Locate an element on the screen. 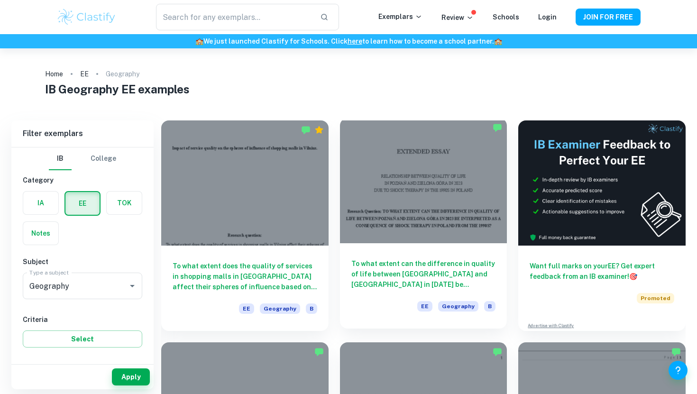  button: Select is located at coordinates (82, 339).